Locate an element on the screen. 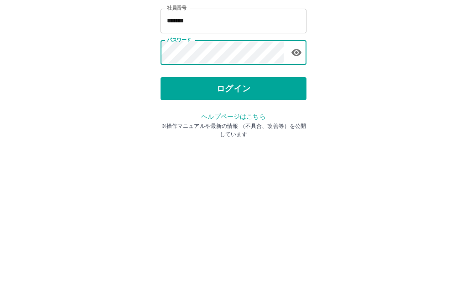 This screenshot has height=291, width=467. button: ログイン is located at coordinates (234, 169).